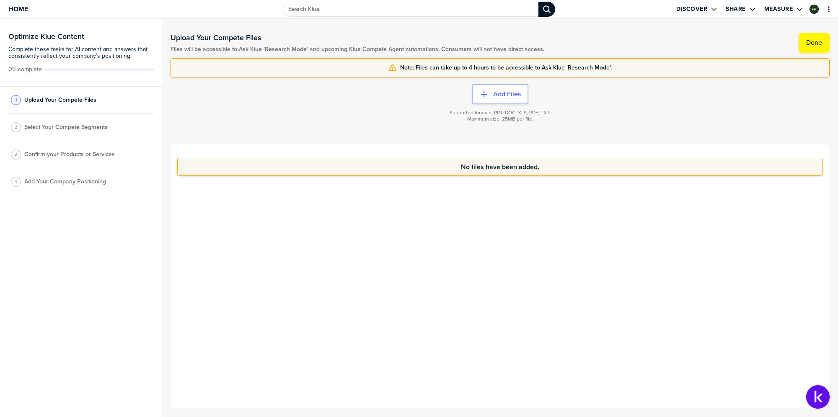 The height and width of the screenshot is (417, 838). What do you see at coordinates (500, 167) in the screenshot?
I see `span: No files have been added.` at bounding box center [500, 167].